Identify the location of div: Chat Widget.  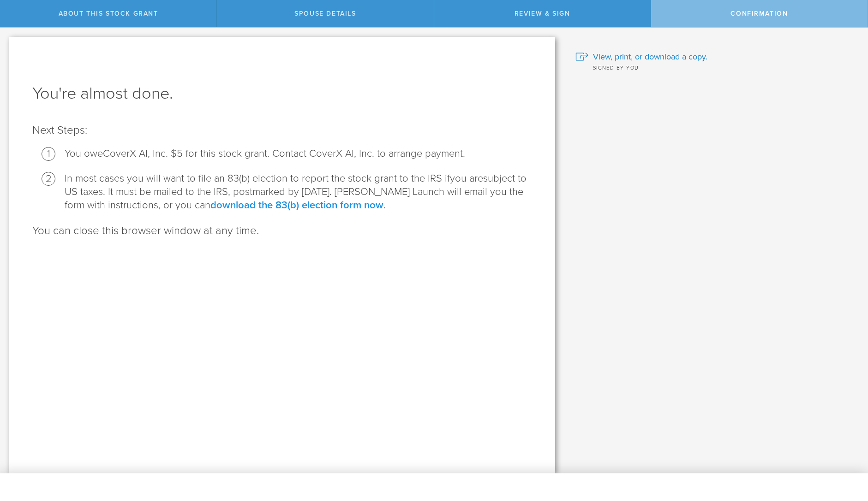
(845, 452).